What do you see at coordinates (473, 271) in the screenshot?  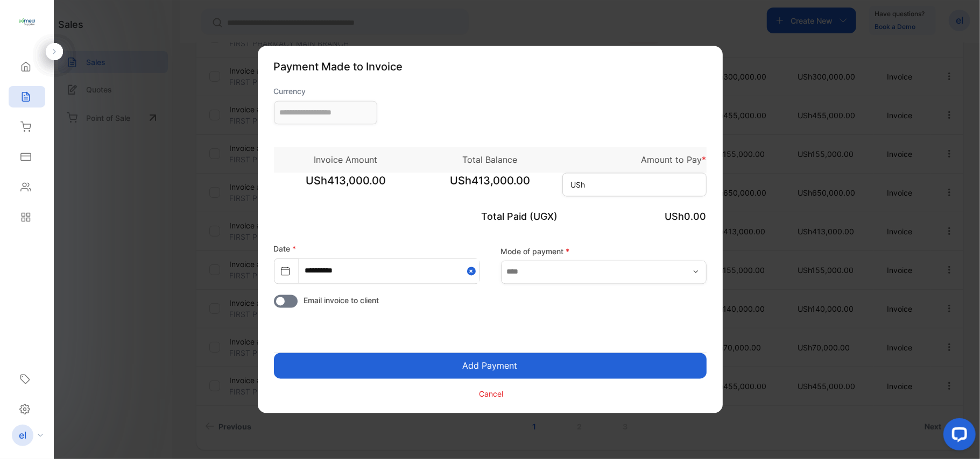 I see `button: Close` at bounding box center [473, 271].